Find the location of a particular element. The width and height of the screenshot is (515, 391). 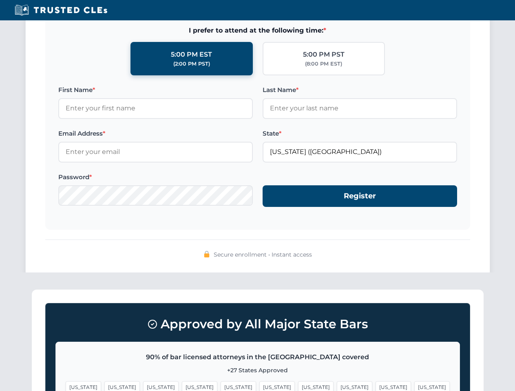

div: 5:00 PM EST is located at coordinates (191, 55).